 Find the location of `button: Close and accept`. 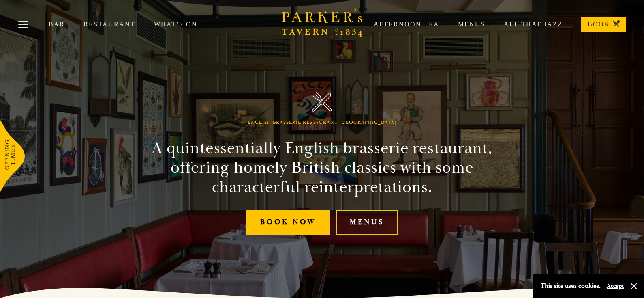

button: Close and accept is located at coordinates (634, 286).